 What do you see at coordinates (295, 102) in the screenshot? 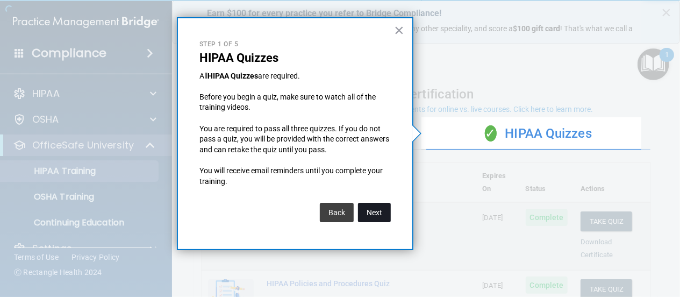
I see `p: Before you begin a quiz, make sure to watch all of the training videos.` at bounding box center [295, 102].